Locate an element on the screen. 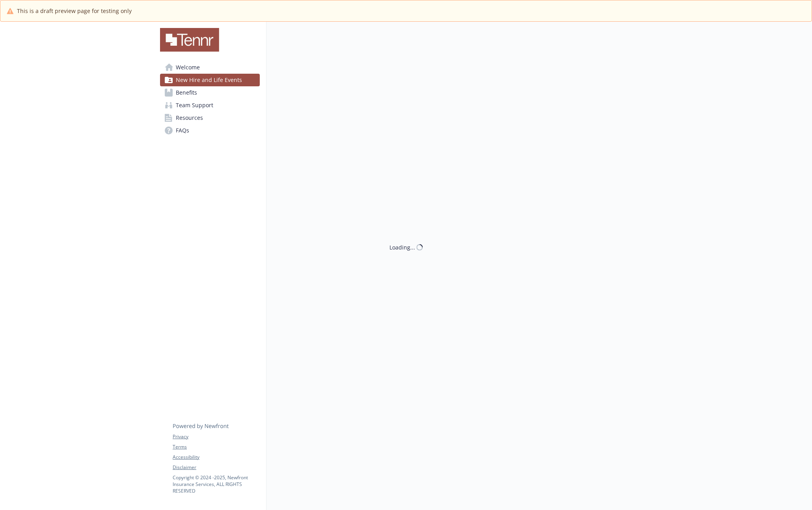  div: Loading... is located at coordinates (402, 247).